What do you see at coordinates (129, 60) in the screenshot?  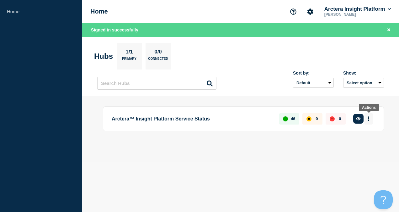 I see `p: Primary` at bounding box center [129, 60].